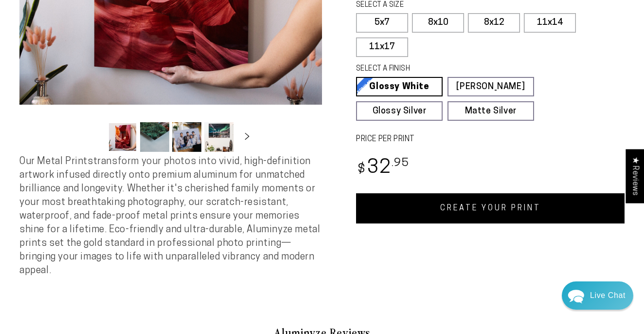 The width and height of the screenshot is (644, 334). What do you see at coordinates (123, 137) in the screenshot?
I see `button: Load image 1 in gallery view` at bounding box center [123, 137].